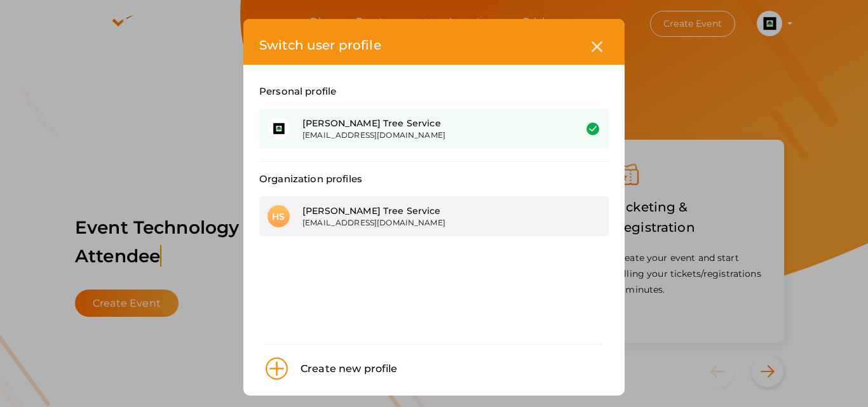 This screenshot has height=407, width=868. Describe the element at coordinates (278, 216) in the screenshot. I see `div: HS` at that location.